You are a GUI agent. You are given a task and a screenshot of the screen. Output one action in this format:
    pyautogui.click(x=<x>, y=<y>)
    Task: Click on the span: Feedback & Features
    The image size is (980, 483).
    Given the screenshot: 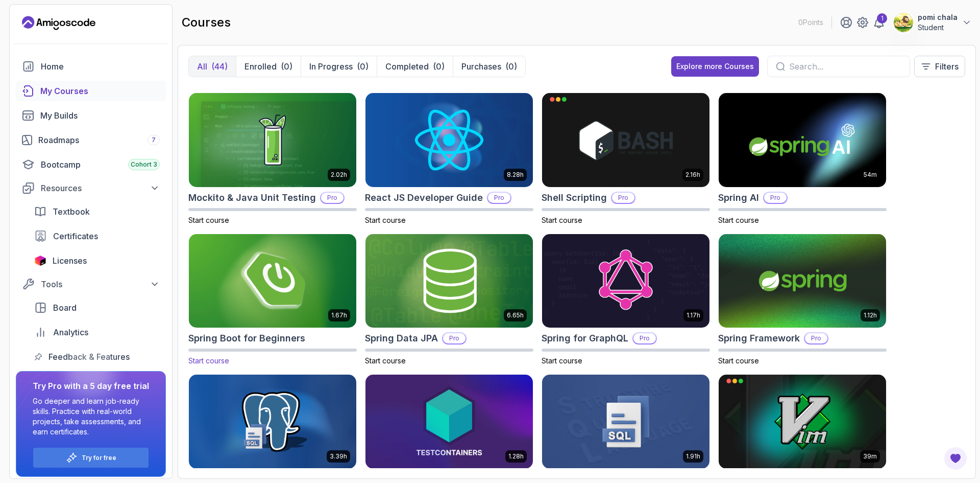 What is the action you would take?
    pyautogui.click(x=89, y=357)
    